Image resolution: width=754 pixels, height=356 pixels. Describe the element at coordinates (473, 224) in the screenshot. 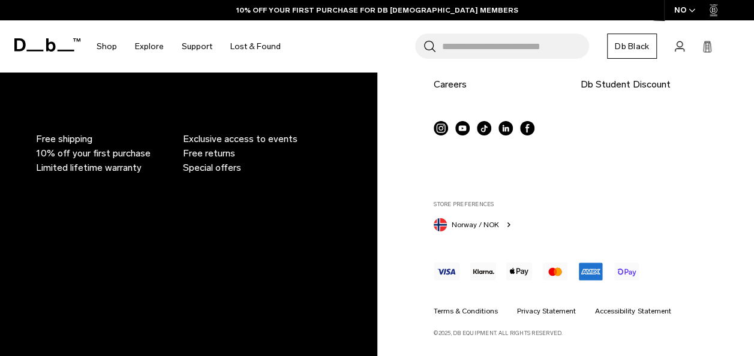

I see `button: Norway Norway / NOK` at that location.